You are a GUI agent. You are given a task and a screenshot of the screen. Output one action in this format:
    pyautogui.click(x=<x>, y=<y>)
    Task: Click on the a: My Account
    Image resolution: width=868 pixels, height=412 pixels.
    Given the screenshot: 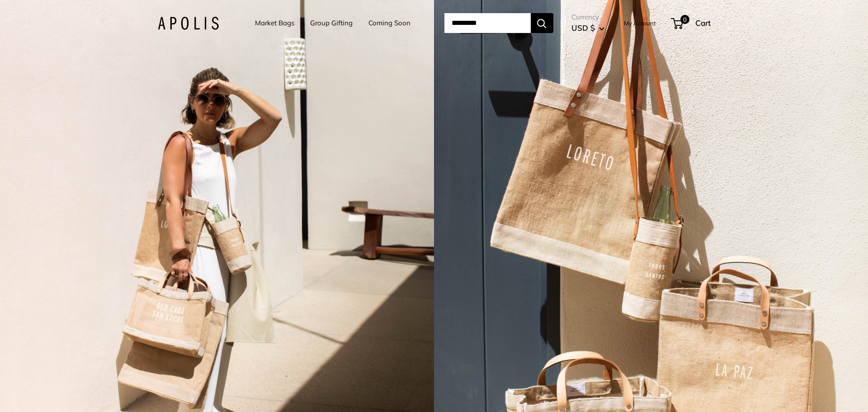 What is the action you would take?
    pyautogui.click(x=639, y=23)
    